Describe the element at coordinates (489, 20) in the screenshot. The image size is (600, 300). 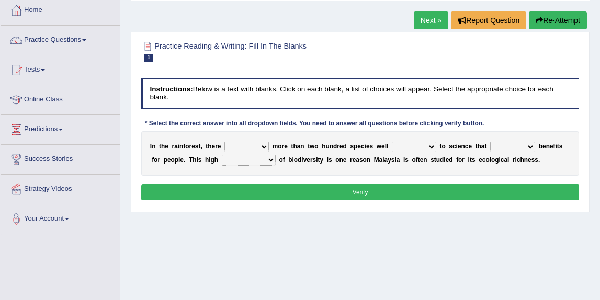
I see `button: Report Question` at that location.